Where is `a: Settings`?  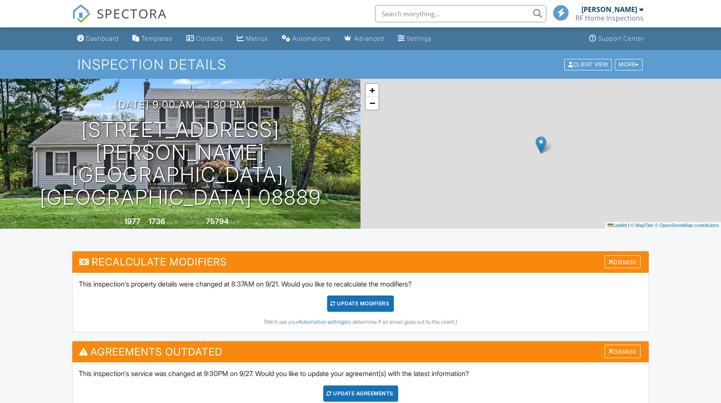 a: Settings is located at coordinates (415, 39).